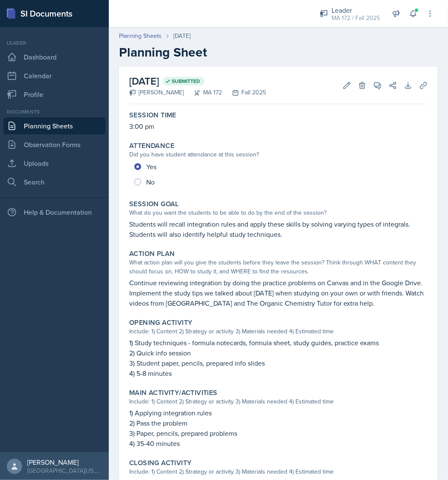 This screenshot has height=480, width=448. I want to click on div: What do you want the students to be able to do by the end of the session?, so click(278, 213).